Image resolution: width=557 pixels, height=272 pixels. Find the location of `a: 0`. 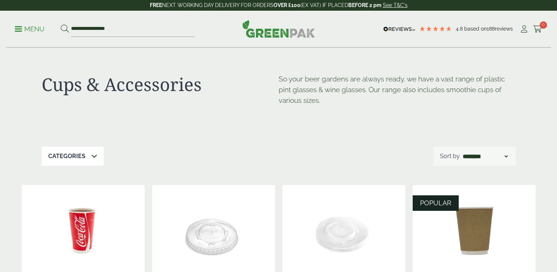

a: 0 is located at coordinates (538, 29).